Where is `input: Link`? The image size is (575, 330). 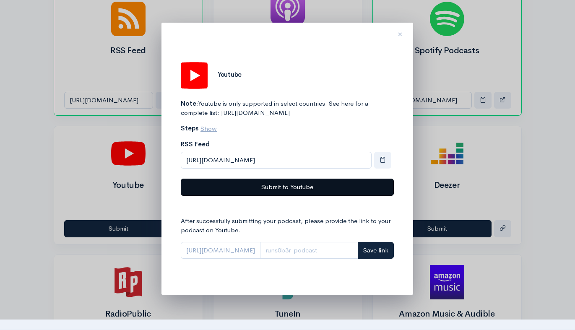
input: Link is located at coordinates (309, 250).